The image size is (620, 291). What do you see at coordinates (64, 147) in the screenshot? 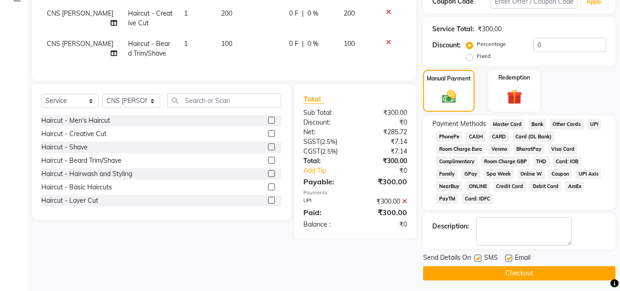
I see `div: Haircut - Shave` at bounding box center [64, 147].